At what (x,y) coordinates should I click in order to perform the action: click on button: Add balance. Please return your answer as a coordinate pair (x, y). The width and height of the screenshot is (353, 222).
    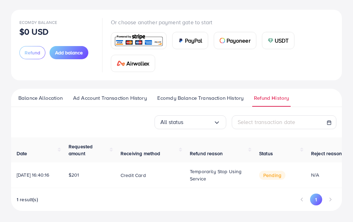
    Looking at the image, I should click on (69, 53).